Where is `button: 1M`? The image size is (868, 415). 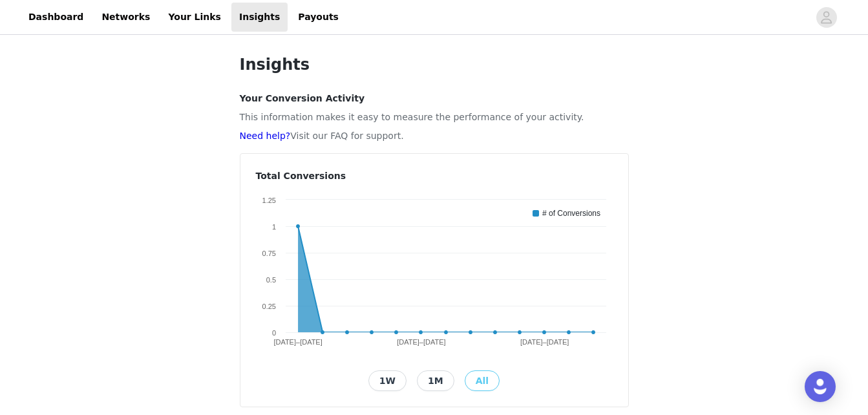
button: 1M is located at coordinates (436, 381).